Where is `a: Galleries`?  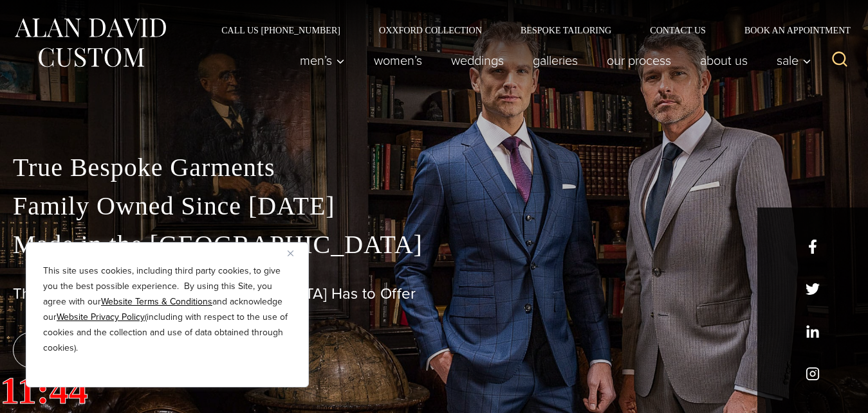
a: Galleries is located at coordinates (555, 60).